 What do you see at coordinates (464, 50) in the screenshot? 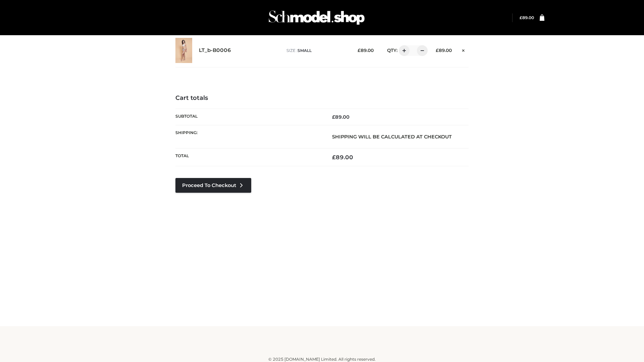
I see `a: Remove this item` at bounding box center [464, 50].